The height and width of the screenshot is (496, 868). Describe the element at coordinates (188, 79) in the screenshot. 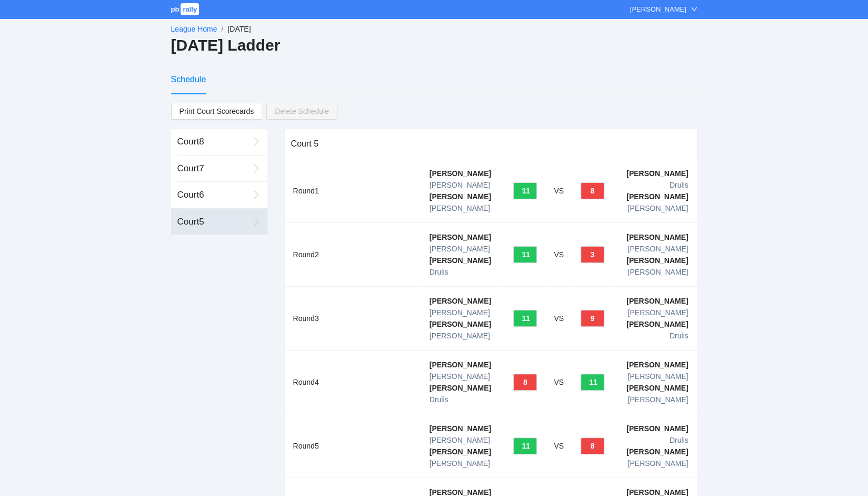

I see `div: Schedule` at that location.